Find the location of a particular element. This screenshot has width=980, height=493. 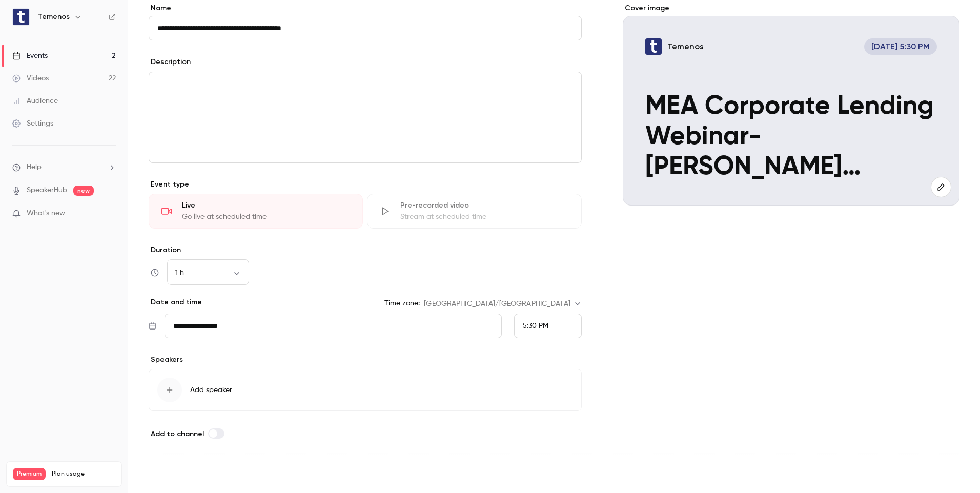

div: Pre-recorded video is located at coordinates (485, 206).